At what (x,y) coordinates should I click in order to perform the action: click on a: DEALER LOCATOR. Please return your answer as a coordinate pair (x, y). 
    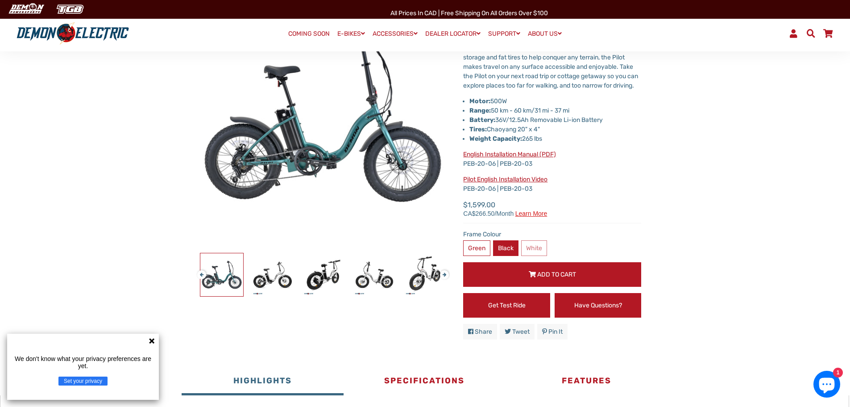
    Looking at the image, I should click on (453, 33).